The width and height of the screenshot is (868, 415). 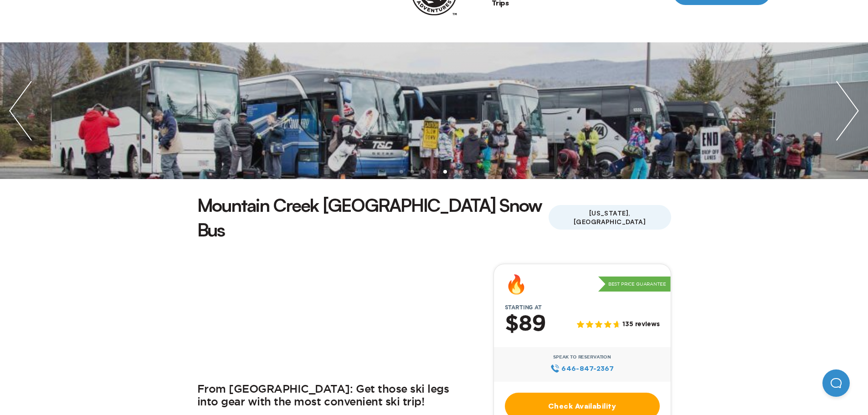 What do you see at coordinates (456, 172) in the screenshot?
I see `li: slide item 6` at bounding box center [456, 172].